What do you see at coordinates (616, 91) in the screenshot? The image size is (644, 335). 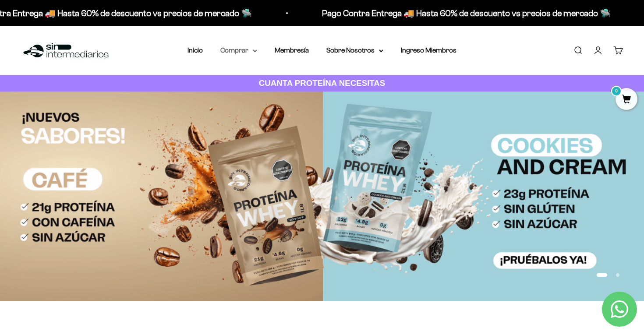 I see `mark: 0` at bounding box center [616, 91].